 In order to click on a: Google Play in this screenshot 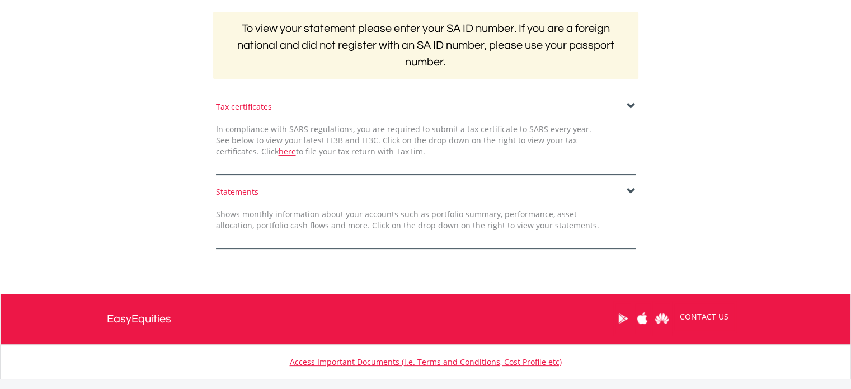, I will do `click(623, 318)`.